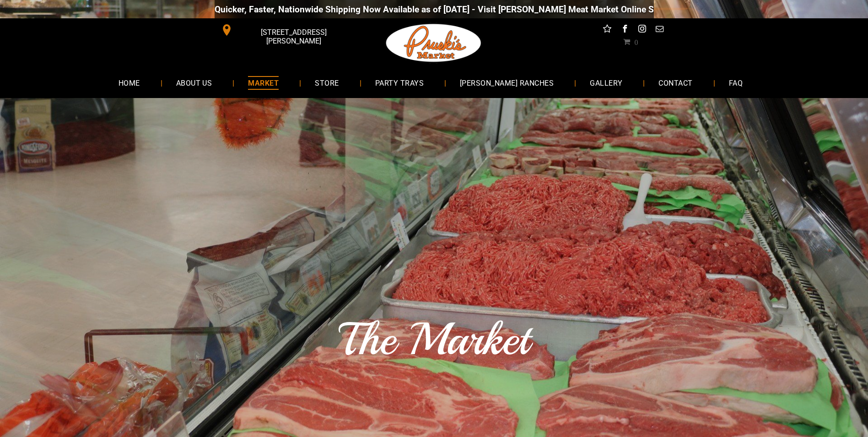 This screenshot has width=868, height=437. What do you see at coordinates (625, 30) in the screenshot?
I see `a: facebook` at bounding box center [625, 30].